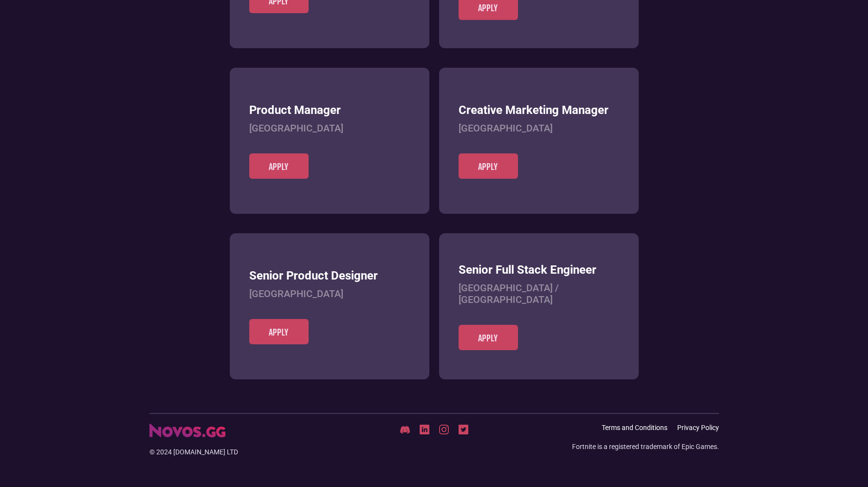 This screenshot has width=868, height=487. I want to click on h3: Creative Marketing Manager, so click(539, 110).